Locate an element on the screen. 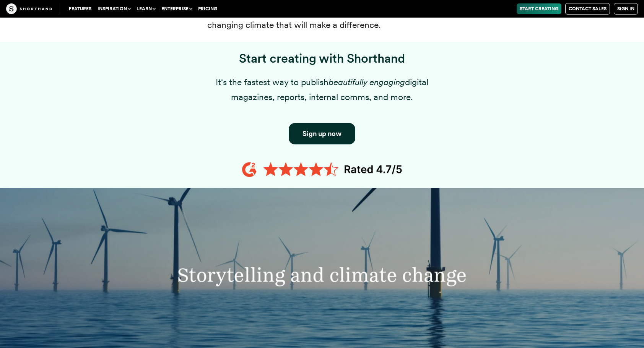  button: Inspiration is located at coordinates (114, 9).